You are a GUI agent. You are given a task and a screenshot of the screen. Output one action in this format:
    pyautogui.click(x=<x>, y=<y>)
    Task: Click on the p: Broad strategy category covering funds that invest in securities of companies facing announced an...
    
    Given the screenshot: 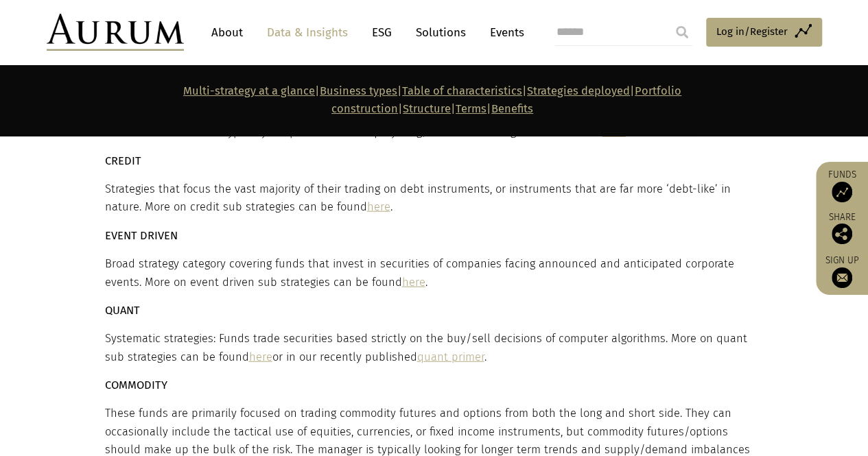 What is the action you would take?
    pyautogui.click(x=432, y=273)
    